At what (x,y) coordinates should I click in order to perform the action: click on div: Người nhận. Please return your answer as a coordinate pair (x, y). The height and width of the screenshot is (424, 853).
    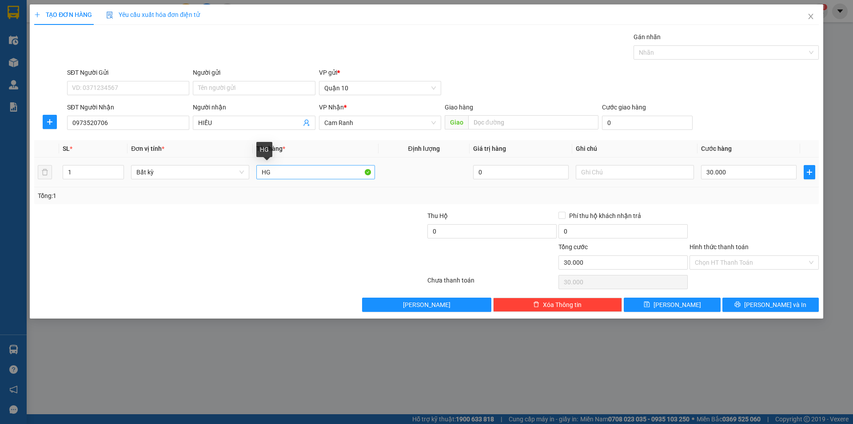
    Looking at the image, I should click on (254, 107).